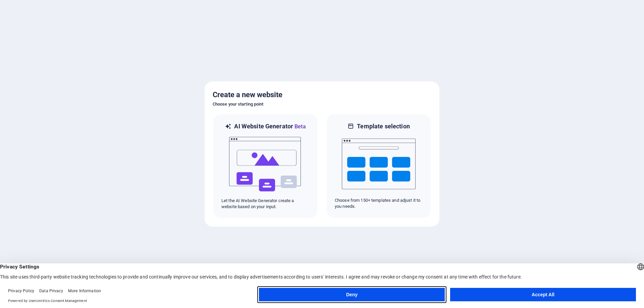  Describe the element at coordinates (265, 164) in the screenshot. I see `img: ai` at that location.